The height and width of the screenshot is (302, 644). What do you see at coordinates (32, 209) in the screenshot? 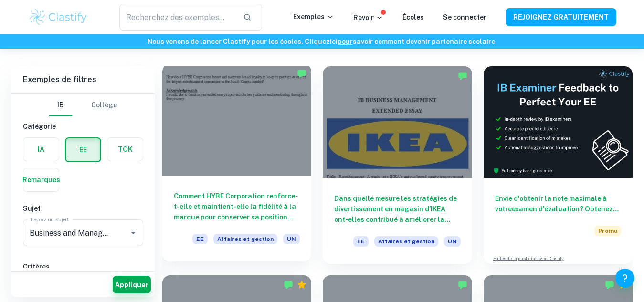
I see `font: Sujet` at bounding box center [32, 209].